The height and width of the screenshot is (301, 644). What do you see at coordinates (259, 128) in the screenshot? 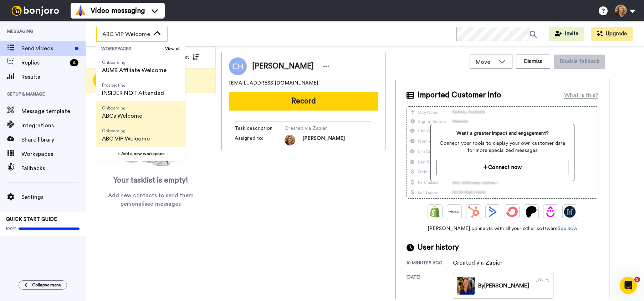
I see `span: Task description :` at bounding box center [259, 128].